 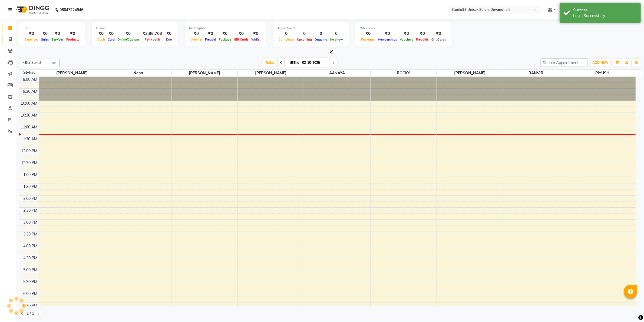 What do you see at coordinates (30, 198) in the screenshot?
I see `div: 2:00 PM` at bounding box center [30, 198].